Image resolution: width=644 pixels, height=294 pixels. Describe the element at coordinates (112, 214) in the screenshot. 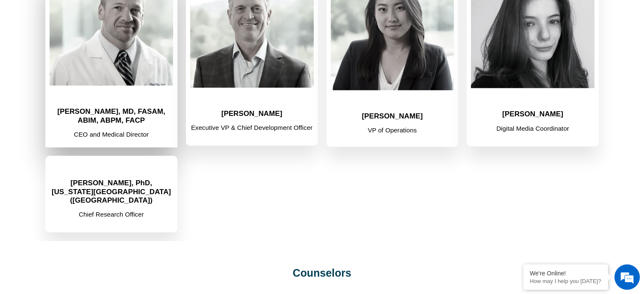

I see `p: Chief Research Officer` at that location.